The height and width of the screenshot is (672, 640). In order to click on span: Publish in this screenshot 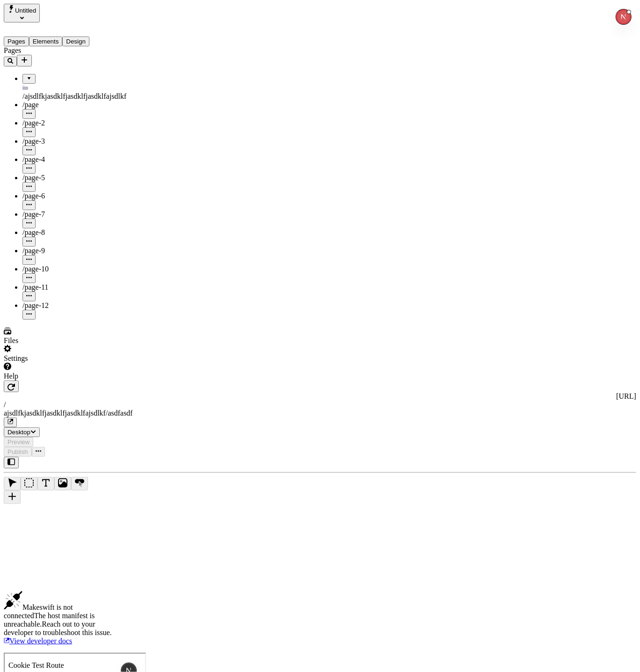, I will do `click(18, 452)`.